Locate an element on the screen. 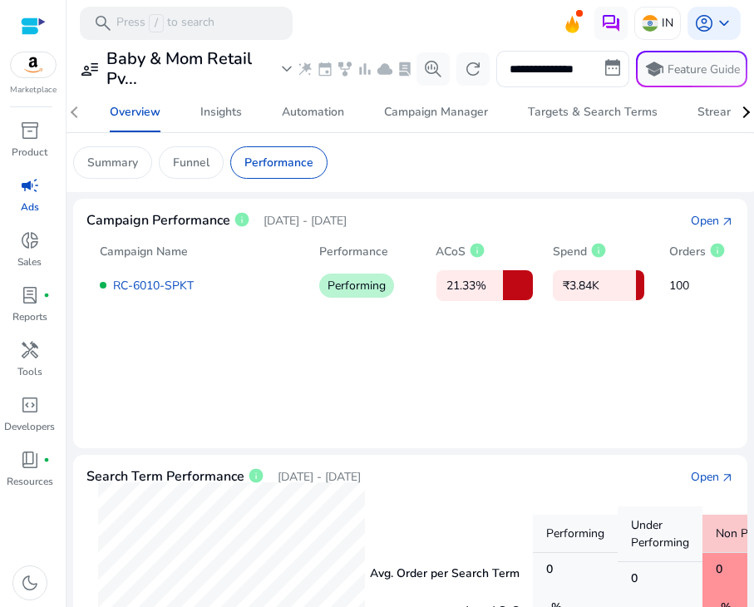  p: Avg. Order per Search Term is located at coordinates (445, 573).